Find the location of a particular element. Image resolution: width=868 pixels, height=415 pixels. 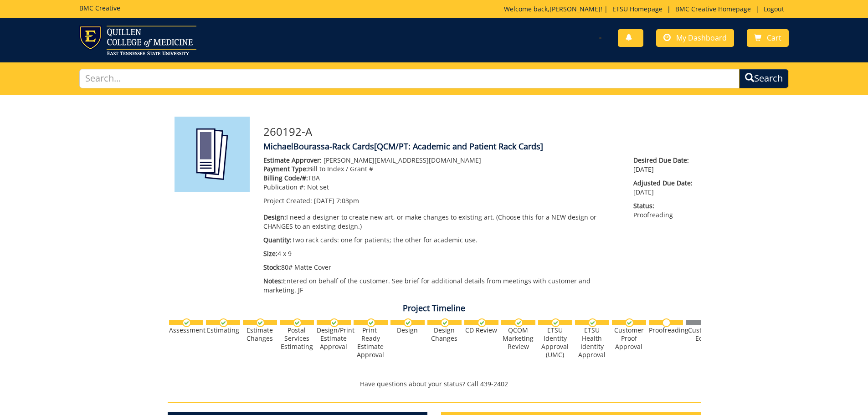

p: 4 x 9 is located at coordinates (442, 254).